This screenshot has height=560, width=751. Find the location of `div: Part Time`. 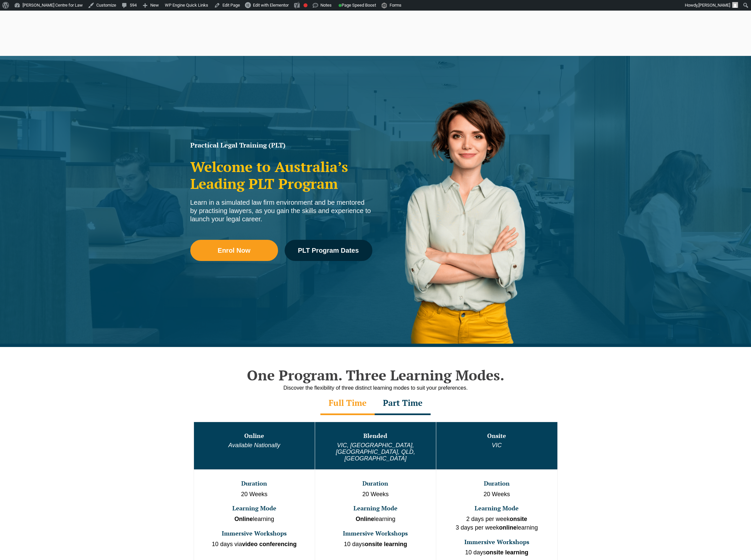

div: Part Time is located at coordinates (402, 404).